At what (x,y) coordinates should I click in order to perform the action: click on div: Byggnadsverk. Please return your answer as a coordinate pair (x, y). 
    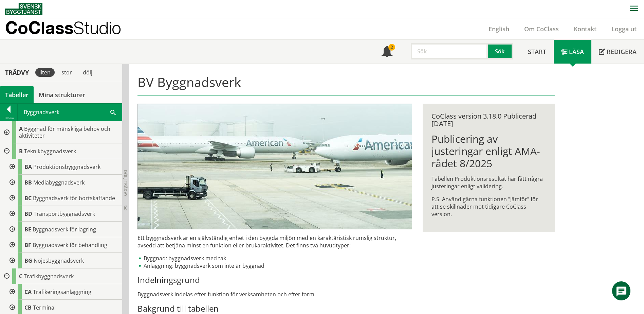
    Looking at the image, I should click on (69, 112).